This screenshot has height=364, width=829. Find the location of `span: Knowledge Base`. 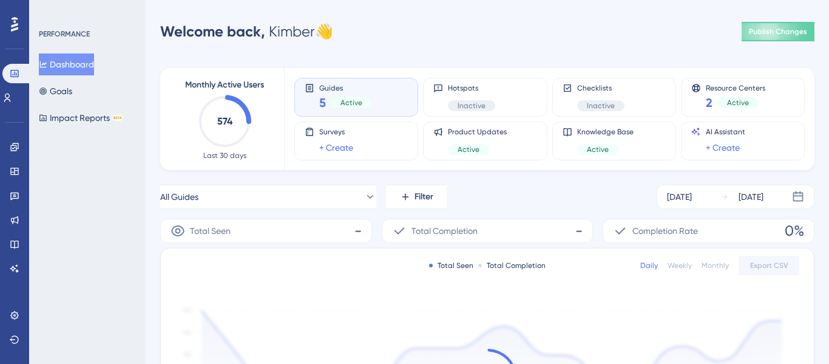

span: Knowledge Base is located at coordinates (605, 132).